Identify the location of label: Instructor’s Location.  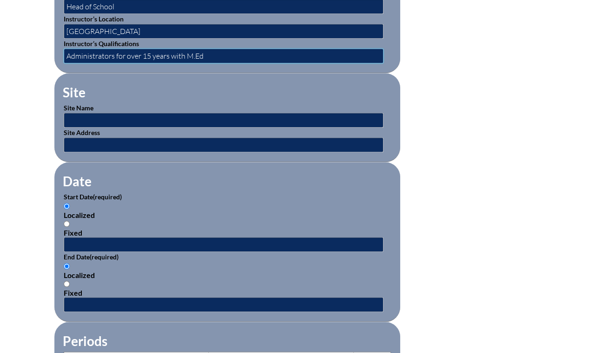
(93, 19).